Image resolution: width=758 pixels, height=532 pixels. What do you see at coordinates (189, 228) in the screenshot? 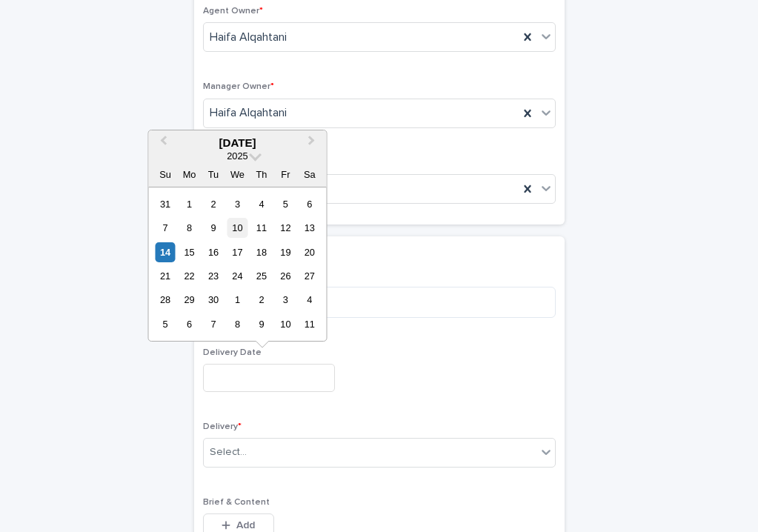
I see `div: Choose Monday, September 8th, 2025` at bounding box center [189, 228].